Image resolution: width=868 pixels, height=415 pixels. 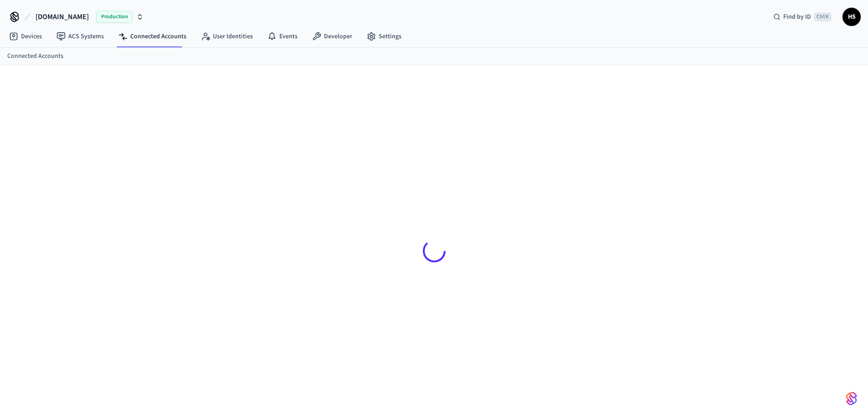 I want to click on a: Events, so click(x=283, y=37).